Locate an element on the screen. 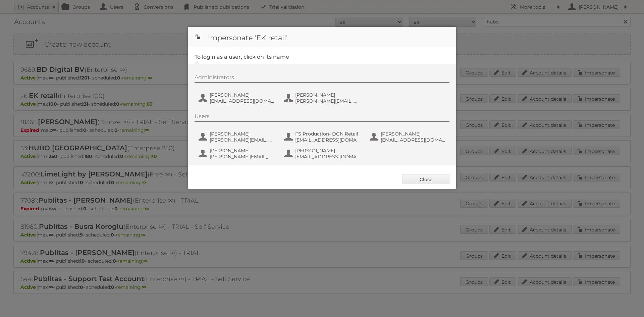 The image size is (644, 317). span: FS Production- DGN Retail is located at coordinates (328, 134).